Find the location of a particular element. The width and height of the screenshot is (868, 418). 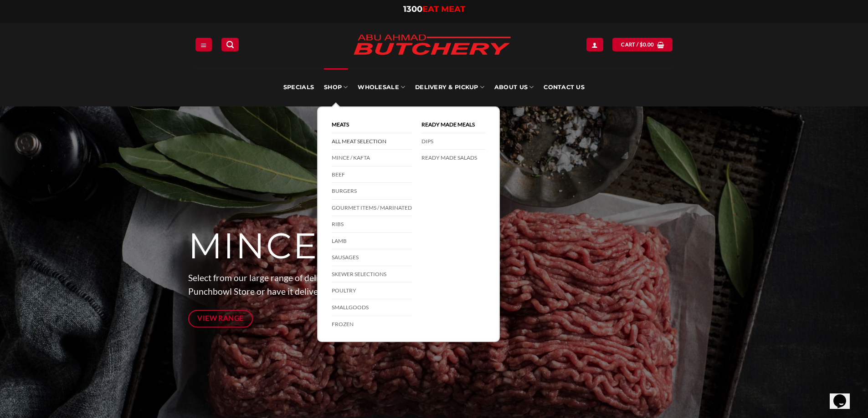

span: Select from our large range of delicious Order online & collect from our Punchbowl Store or have ... is located at coordinates (337, 285).